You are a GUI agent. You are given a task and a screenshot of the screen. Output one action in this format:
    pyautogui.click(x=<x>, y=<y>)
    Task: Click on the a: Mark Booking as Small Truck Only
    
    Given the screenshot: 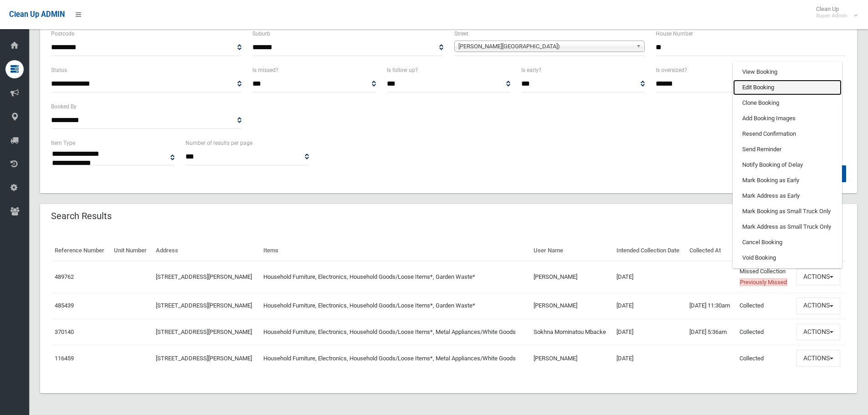 What is the action you would take?
    pyautogui.click(x=787, y=211)
    